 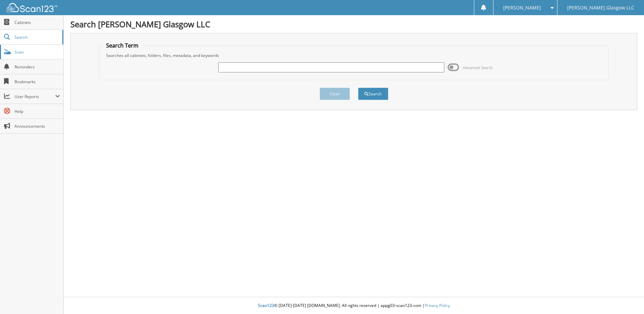 I want to click on button: Clear, so click(x=335, y=94).